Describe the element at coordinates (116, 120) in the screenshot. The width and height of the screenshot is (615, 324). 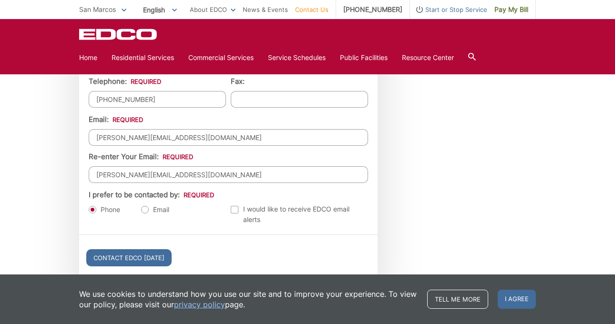
I see `label: Email:` at that location.